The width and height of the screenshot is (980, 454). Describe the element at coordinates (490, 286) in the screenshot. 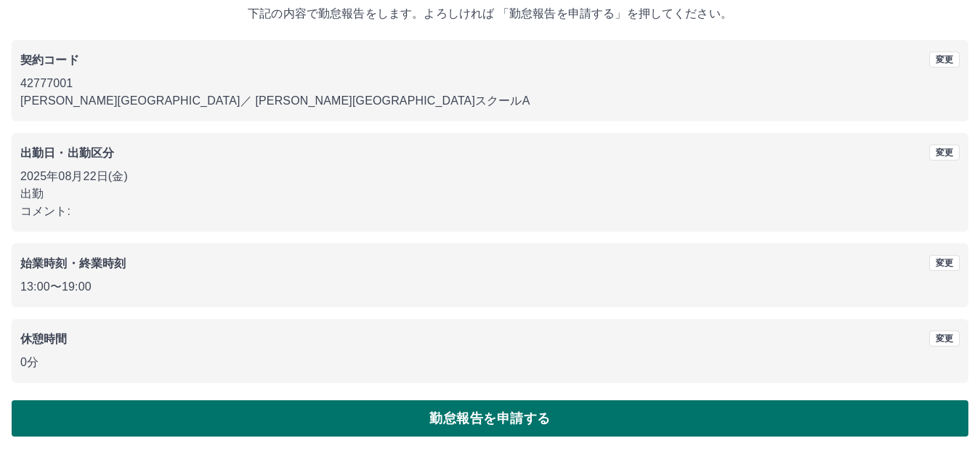

I see `p: 13:00 〜 19:00` at that location.